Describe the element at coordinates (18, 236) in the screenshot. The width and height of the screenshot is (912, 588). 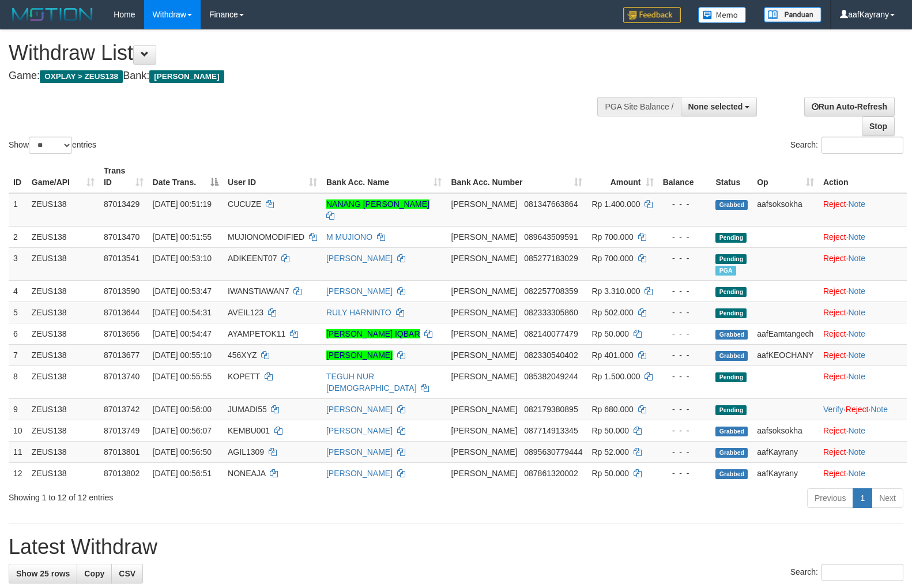
I see `td: 2` at that location.